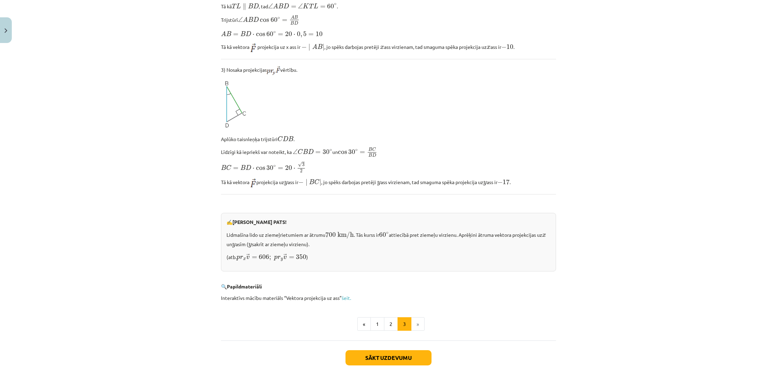  What do you see at coordinates (301, 171) in the screenshot?
I see `span: 2` at bounding box center [301, 171].